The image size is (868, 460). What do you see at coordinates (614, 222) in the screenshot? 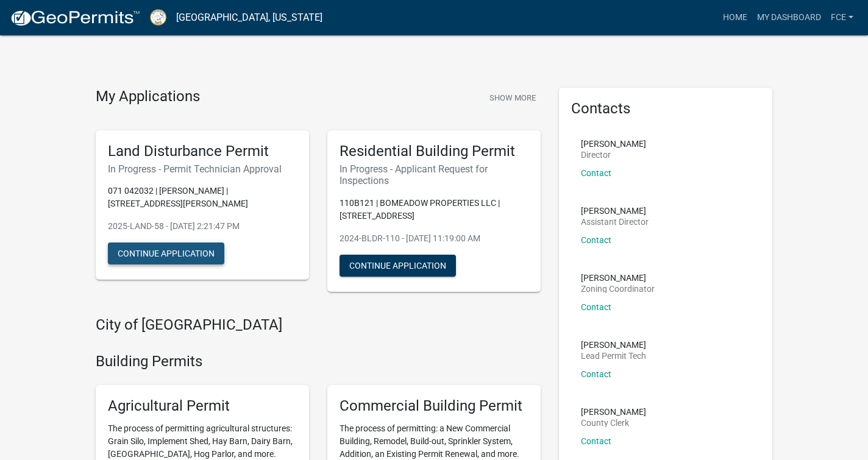
I see `p: Assistant Director` at bounding box center [614, 222].